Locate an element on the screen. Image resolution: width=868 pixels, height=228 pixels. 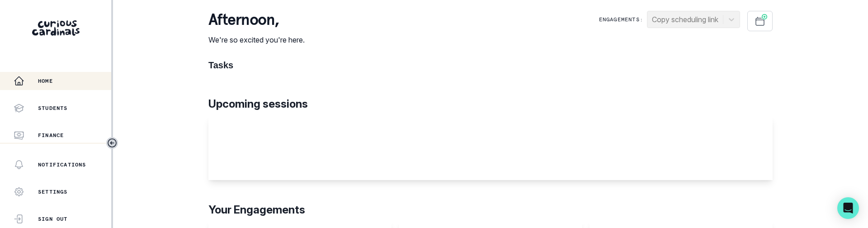
h1: Tasks is located at coordinates (491, 65).